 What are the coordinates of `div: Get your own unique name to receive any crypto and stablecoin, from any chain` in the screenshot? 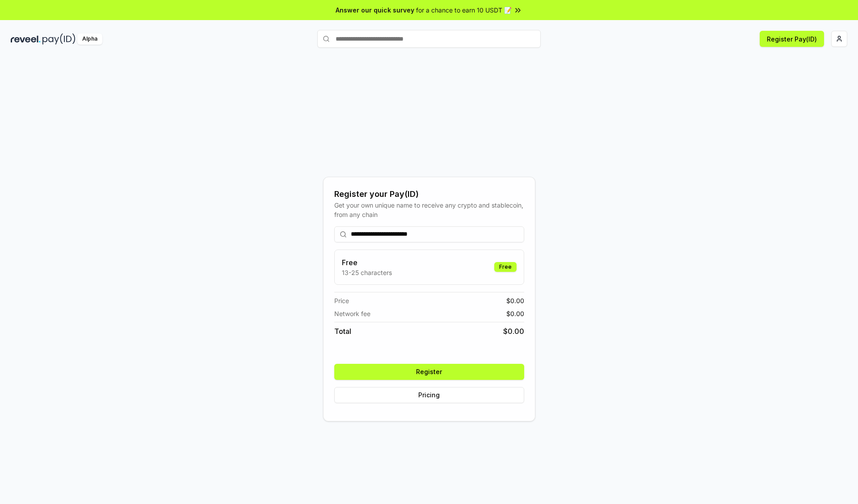 It's located at (429, 210).